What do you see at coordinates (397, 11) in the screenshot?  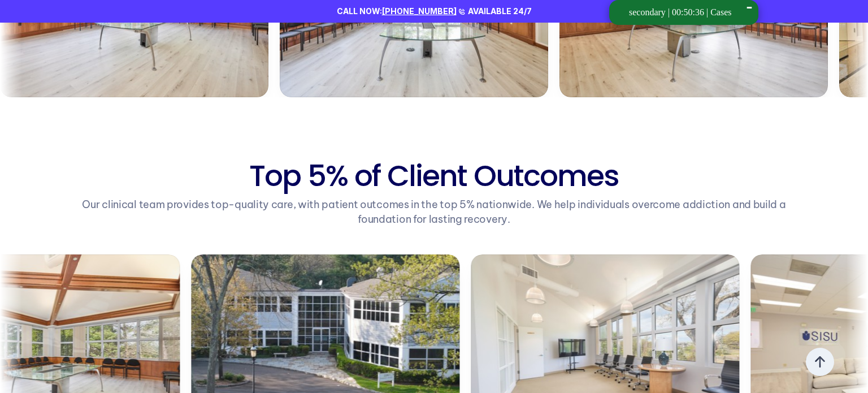 I see `p: CALL NOW:` at bounding box center [397, 11].